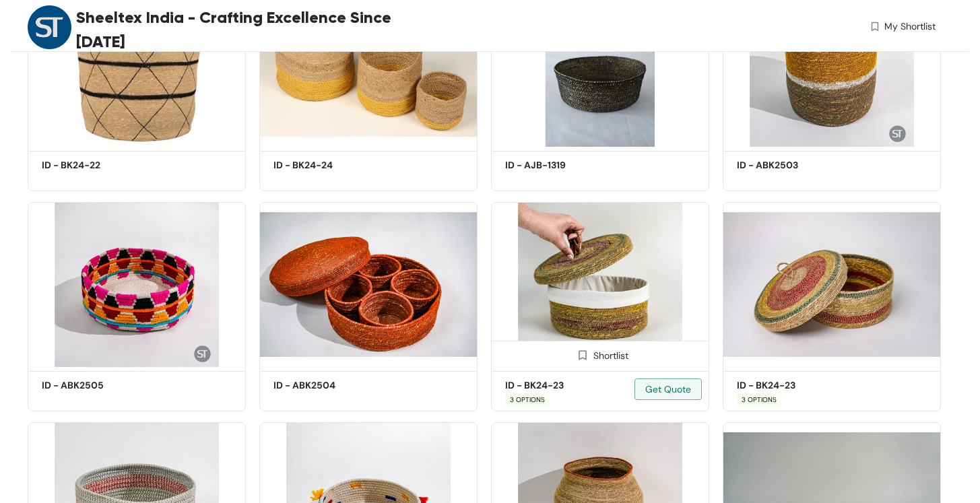 The image size is (980, 503). I want to click on h5: ID - BK24-22, so click(99, 165).